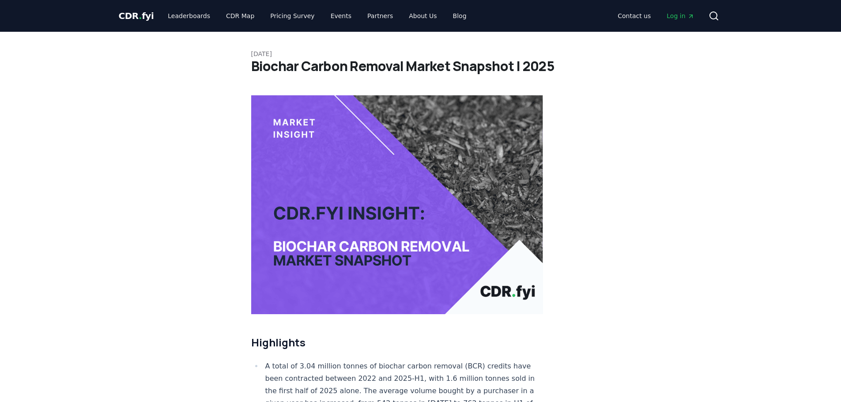  I want to click on a: Contact us, so click(634, 16).